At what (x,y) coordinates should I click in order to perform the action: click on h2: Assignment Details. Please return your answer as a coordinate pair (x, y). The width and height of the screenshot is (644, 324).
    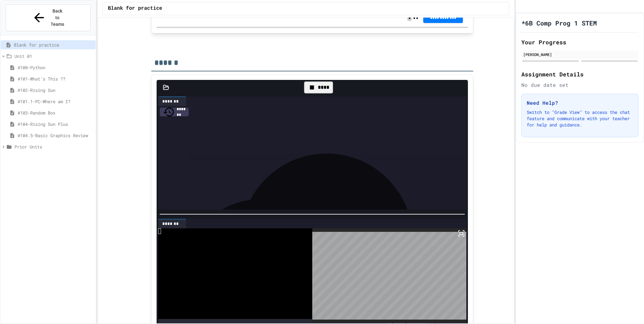
    Looking at the image, I should click on (580, 74).